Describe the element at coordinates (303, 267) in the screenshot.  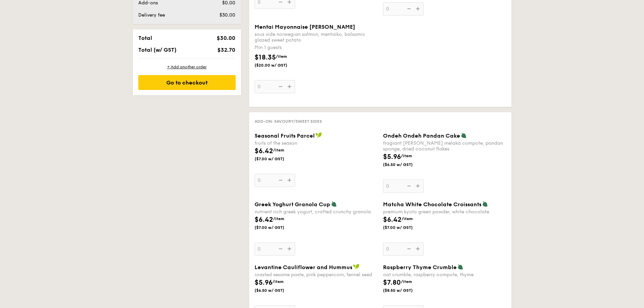
I see `span: Levantine Cauliflower and Hummus` at that location.